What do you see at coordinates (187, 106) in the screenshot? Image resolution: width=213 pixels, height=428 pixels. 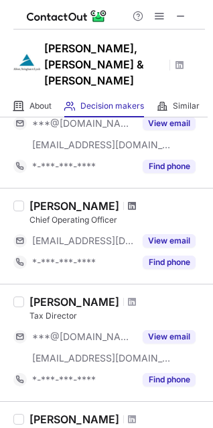 I see `span: Similar` at bounding box center [187, 106].